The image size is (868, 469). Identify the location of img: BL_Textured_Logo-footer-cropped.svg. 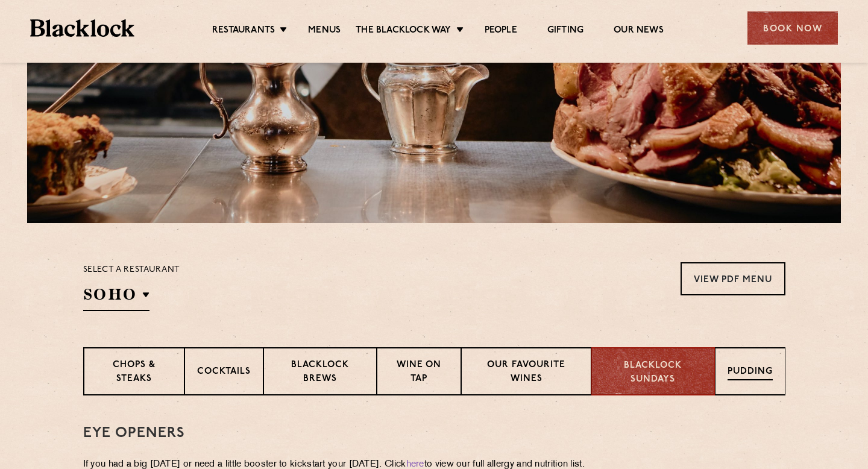
(82, 27).